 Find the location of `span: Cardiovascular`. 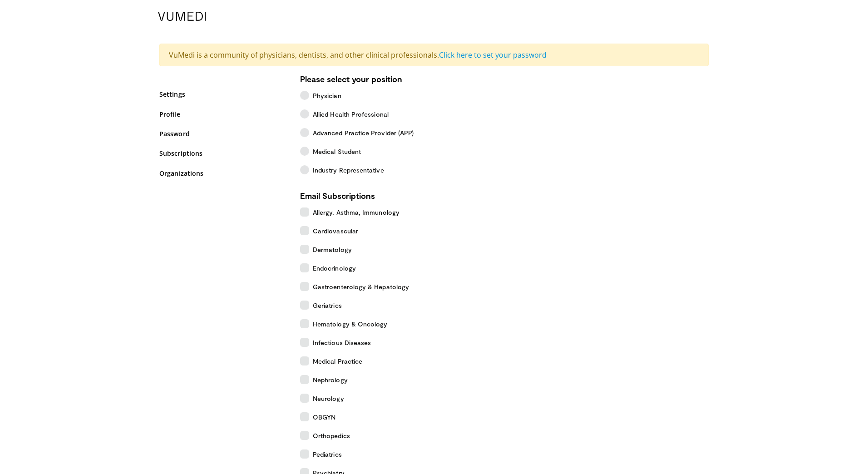

span: Cardiovascular is located at coordinates (335, 231).